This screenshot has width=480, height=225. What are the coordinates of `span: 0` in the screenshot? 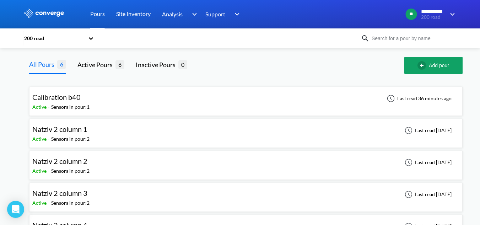 It's located at (183, 64).